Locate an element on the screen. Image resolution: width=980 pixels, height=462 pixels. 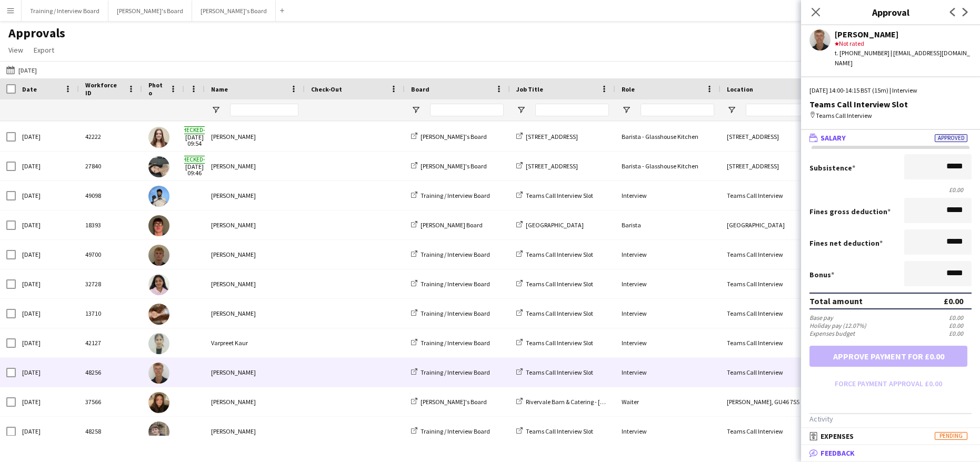
span: Board is located at coordinates (420, 89).